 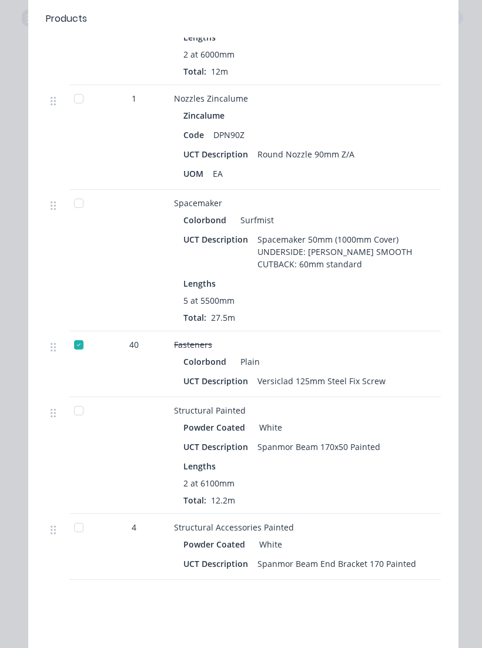 I want to click on span: 4, so click(x=134, y=527).